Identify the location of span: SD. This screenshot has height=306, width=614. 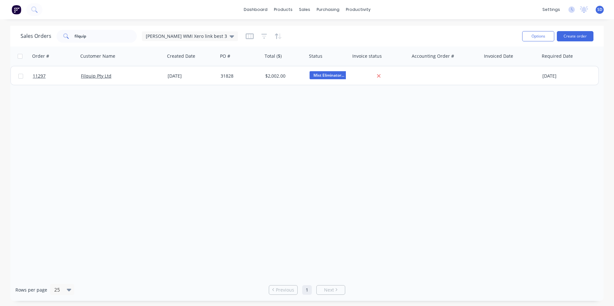
(600, 10).